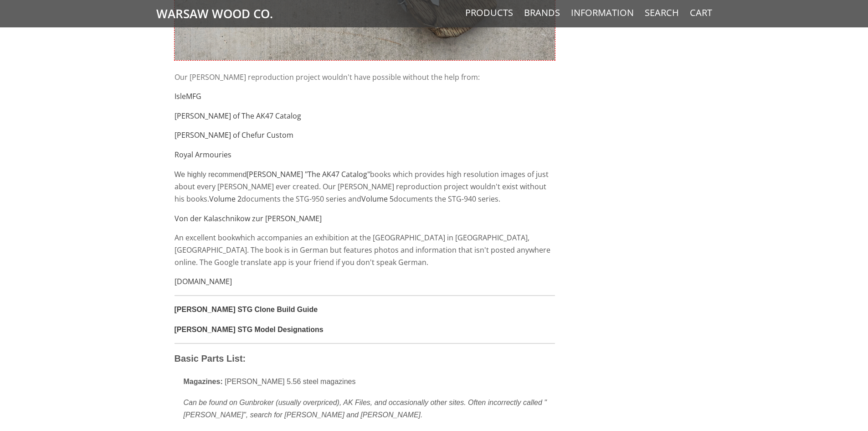  I want to click on a: Search, so click(662, 13).